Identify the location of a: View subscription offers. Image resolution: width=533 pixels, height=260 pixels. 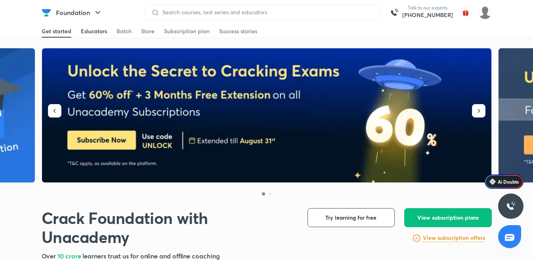
(454, 239).